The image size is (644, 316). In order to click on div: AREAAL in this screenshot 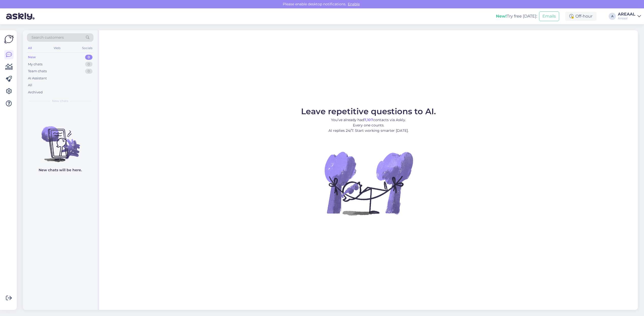, I will do `click(626, 14)`.